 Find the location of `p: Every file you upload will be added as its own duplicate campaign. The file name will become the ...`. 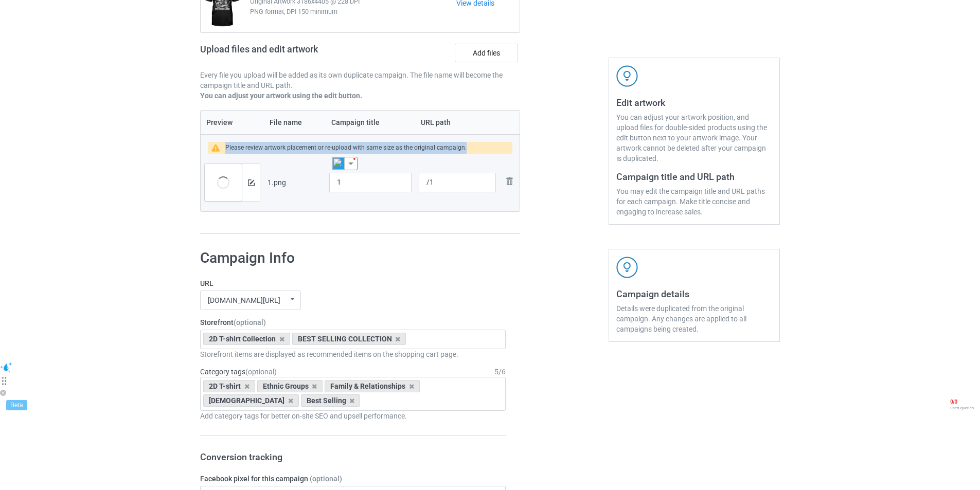

p: Every file you upload will be added as its own duplicate campaign. The file name will become the ... is located at coordinates (360, 81).